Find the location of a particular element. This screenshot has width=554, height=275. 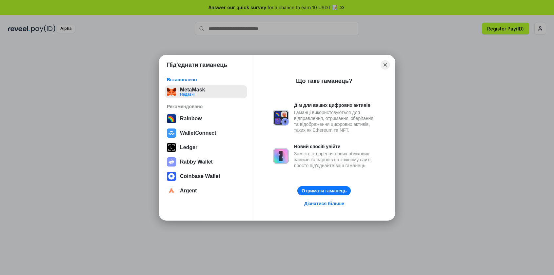

div: Новий спосіб увійти is located at coordinates (335, 147).